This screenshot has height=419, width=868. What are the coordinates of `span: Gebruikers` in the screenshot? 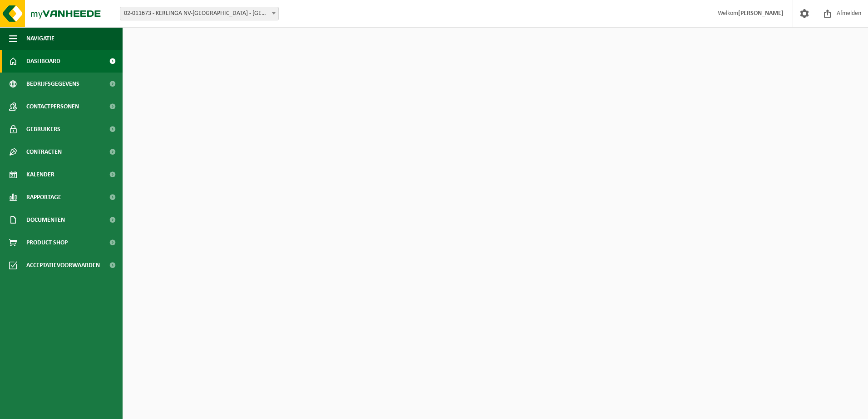 It's located at (43, 129).